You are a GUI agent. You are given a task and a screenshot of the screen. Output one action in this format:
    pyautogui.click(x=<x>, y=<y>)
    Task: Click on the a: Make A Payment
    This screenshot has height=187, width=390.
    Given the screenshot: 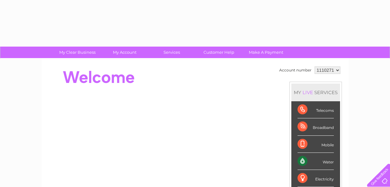 What is the action you would take?
    pyautogui.click(x=266, y=52)
    